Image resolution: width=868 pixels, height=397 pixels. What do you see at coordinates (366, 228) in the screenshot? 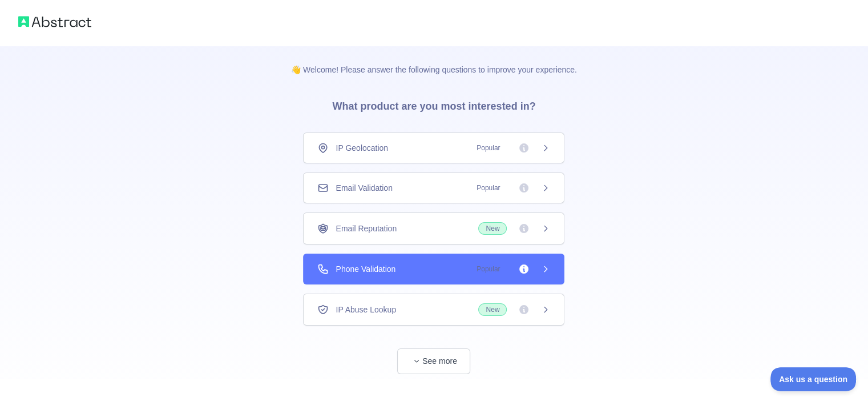
I see `span: Email Reputation` at bounding box center [366, 228].